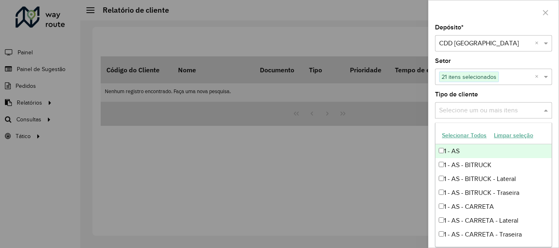  Describe the element at coordinates (493, 185) in the screenshot. I see `ng-dropdown-panel: Options list` at that location.